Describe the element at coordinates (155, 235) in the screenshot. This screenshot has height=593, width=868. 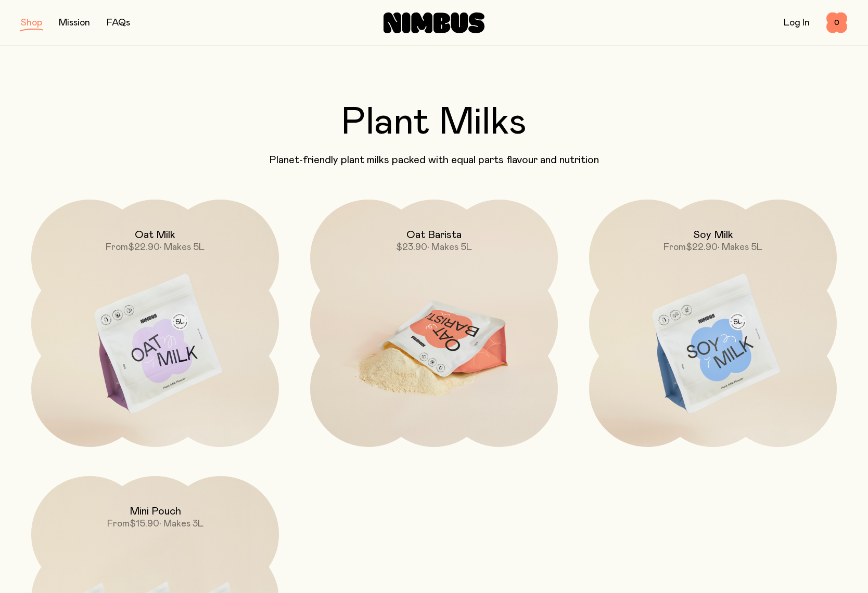
I see `h2: Oat Milk` at that location.